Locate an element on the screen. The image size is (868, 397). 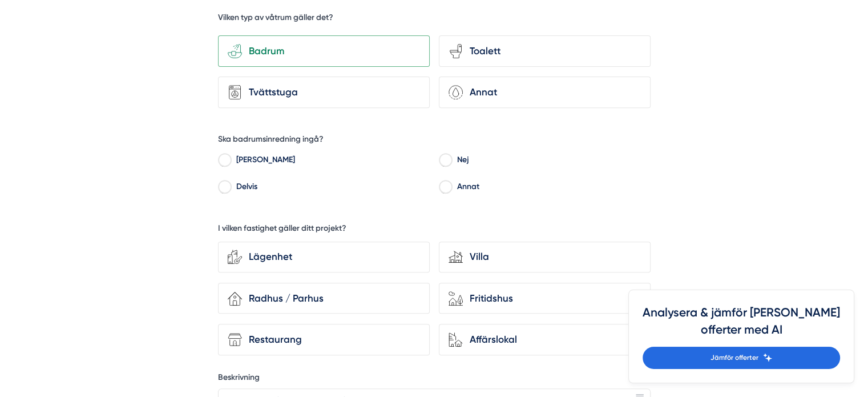
input: Delvis is located at coordinates (225, 189).